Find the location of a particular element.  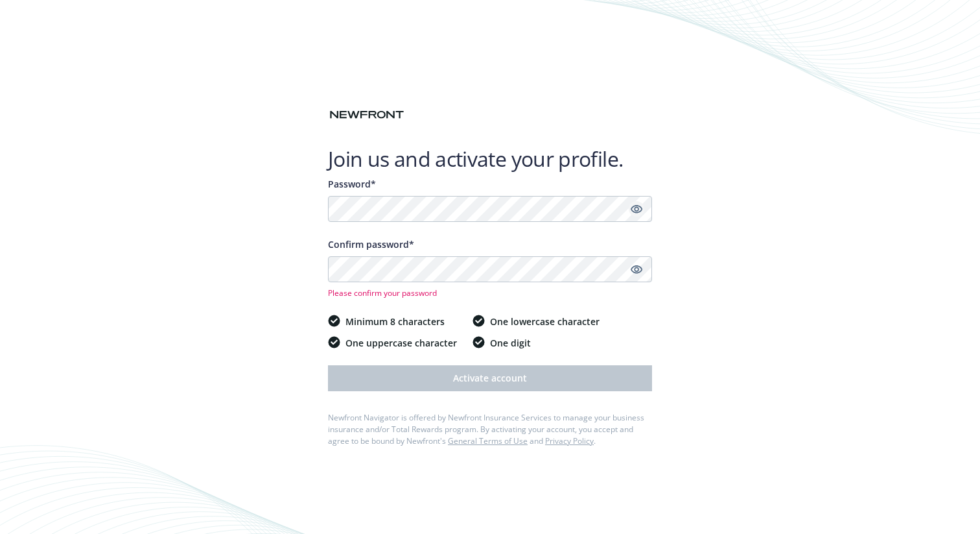

span: One lowercase character is located at coordinates (545, 321).